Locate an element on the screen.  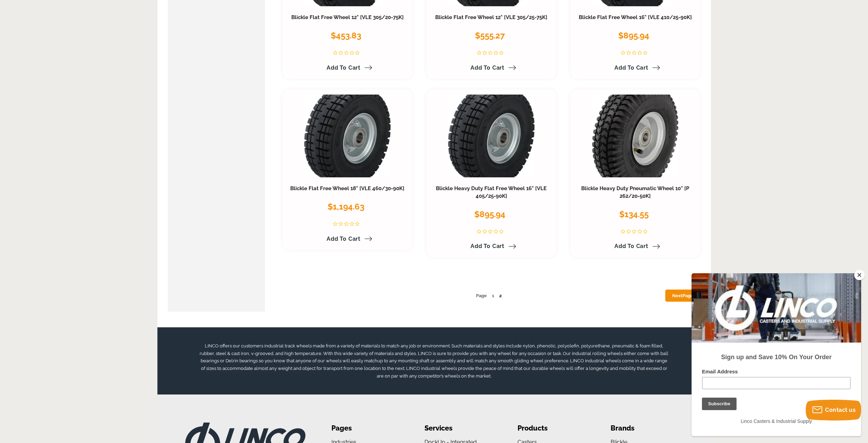
a: Blickle Heavy Duty Pneumatic Wheel 10" [P 262/20-50K] is located at coordinates (635, 192).